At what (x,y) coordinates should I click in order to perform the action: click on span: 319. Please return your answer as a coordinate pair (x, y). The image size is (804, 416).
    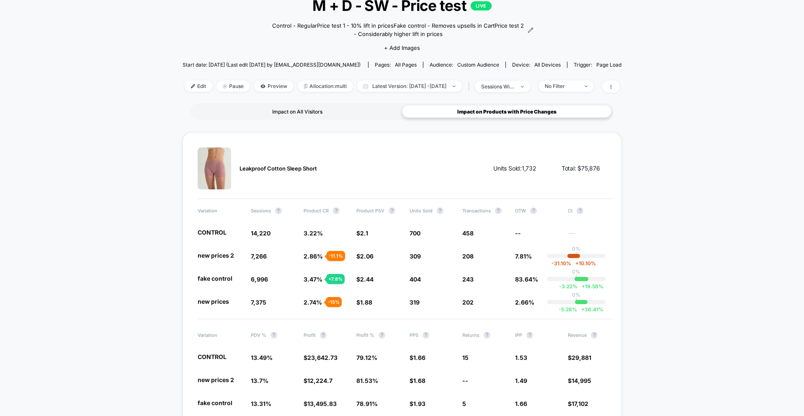
    Looking at the image, I should click on (414, 302).